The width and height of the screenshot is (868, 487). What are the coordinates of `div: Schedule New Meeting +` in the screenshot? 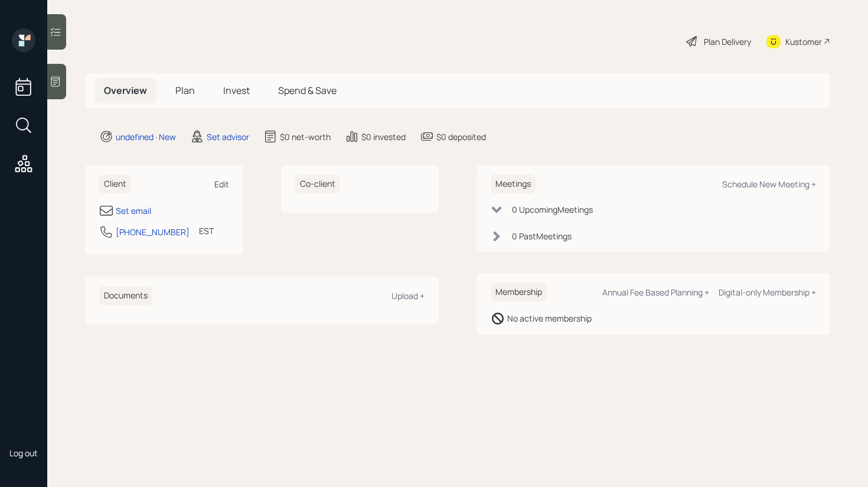 It's located at (768, 184).